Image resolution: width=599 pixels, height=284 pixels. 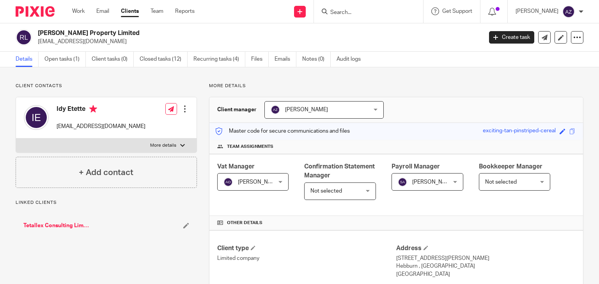 What do you see at coordinates (93, 109) in the screenshot?
I see `i: Primary` at bounding box center [93, 109].